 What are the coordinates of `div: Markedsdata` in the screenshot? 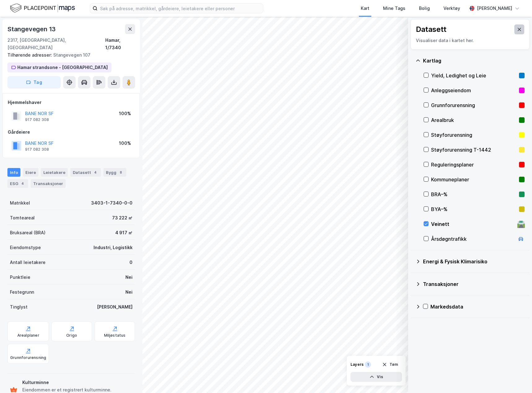 It's located at (477, 306).